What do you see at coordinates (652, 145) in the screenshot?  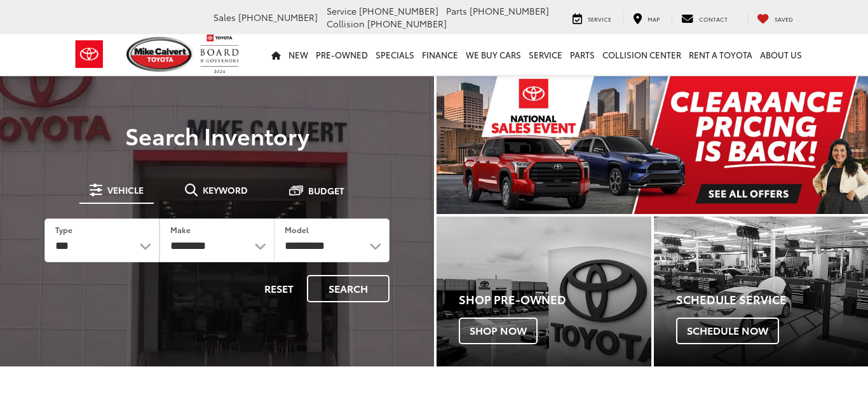 I see `a: Clearance Pricing Is Back` at bounding box center [652, 145].